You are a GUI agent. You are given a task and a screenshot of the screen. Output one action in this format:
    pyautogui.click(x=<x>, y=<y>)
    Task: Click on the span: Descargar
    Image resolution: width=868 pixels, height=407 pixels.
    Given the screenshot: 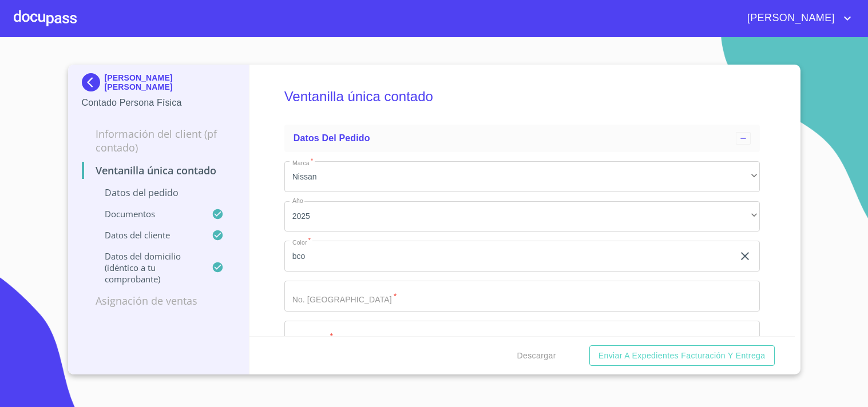 What is the action you would take?
    pyautogui.click(x=537, y=356)
    